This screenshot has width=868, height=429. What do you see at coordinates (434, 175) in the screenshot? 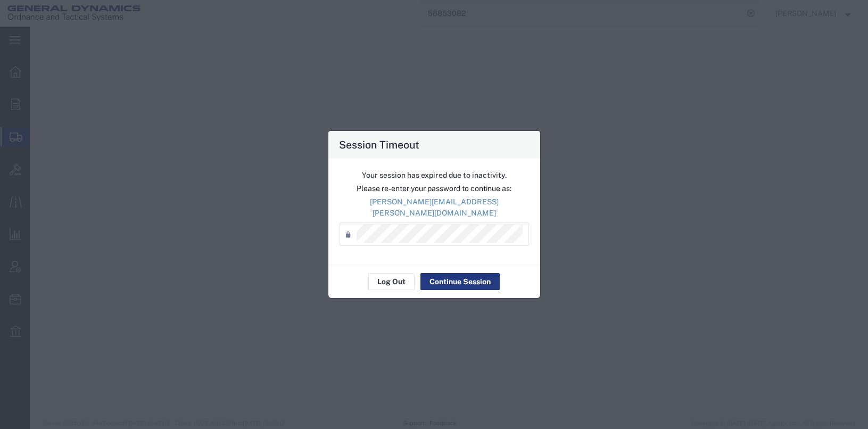
I see `p: Your session has expired due to inactivity.` at bounding box center [434, 175].